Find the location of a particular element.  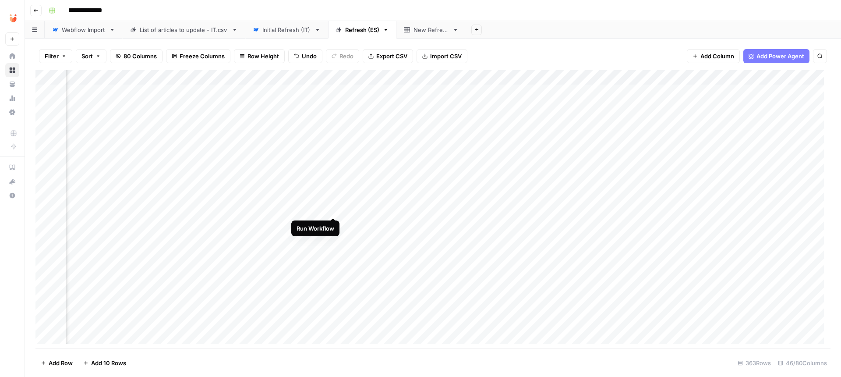

div: New Refresh is located at coordinates (431, 30).